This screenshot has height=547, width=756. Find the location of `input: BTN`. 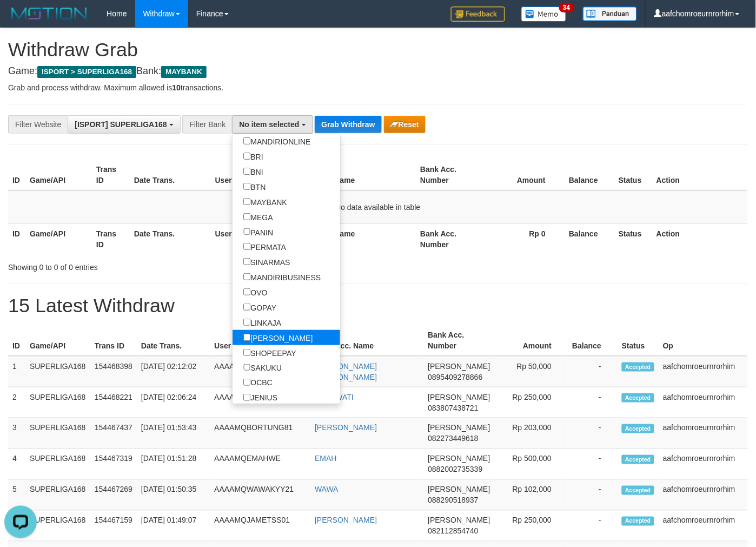

input: BTN is located at coordinates (247, 186).